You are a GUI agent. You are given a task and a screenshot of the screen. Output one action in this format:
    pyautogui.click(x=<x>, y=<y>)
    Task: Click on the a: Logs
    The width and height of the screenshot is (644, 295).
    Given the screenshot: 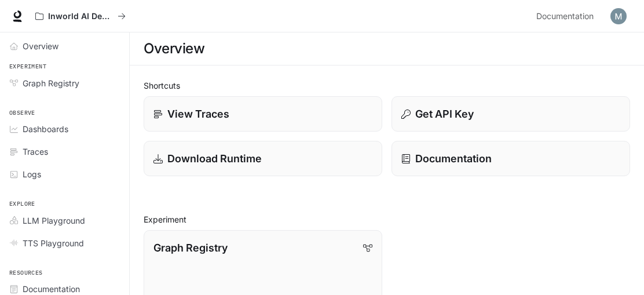 What is the action you would take?
    pyautogui.click(x=64, y=174)
    